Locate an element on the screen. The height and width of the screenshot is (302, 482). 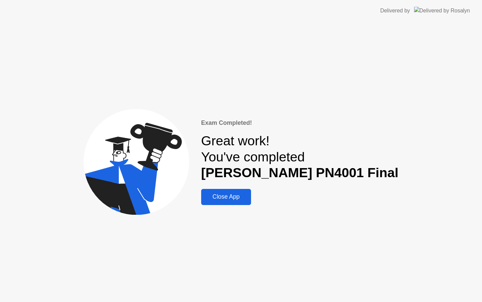
div: Delivered by is located at coordinates (395, 11).